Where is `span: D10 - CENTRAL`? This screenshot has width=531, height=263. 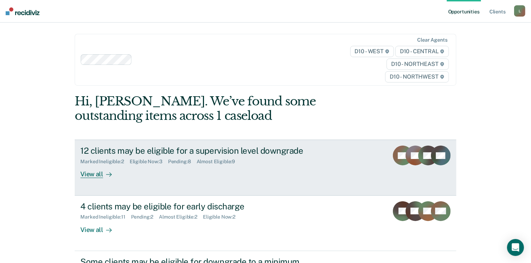 span: D10 - CENTRAL is located at coordinates (422, 51).